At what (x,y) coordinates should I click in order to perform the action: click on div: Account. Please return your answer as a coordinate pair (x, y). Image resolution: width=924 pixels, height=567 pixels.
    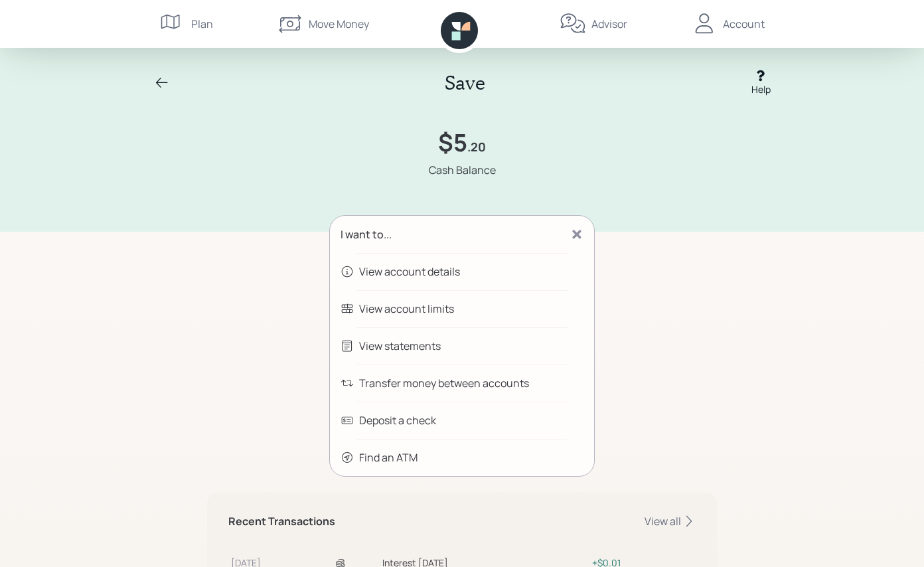
    Looking at the image, I should click on (744, 24).